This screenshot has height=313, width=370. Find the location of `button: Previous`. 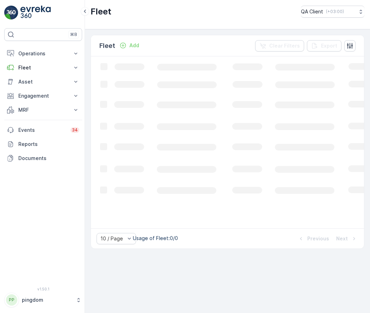

button: Previous is located at coordinates (313, 238).